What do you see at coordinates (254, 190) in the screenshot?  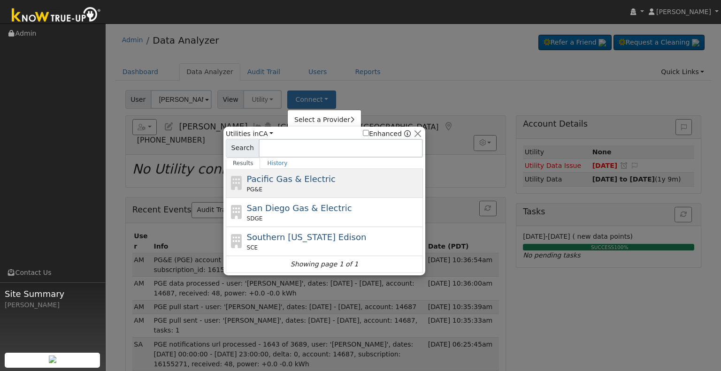 I see `span: PG&E` at bounding box center [254, 190].